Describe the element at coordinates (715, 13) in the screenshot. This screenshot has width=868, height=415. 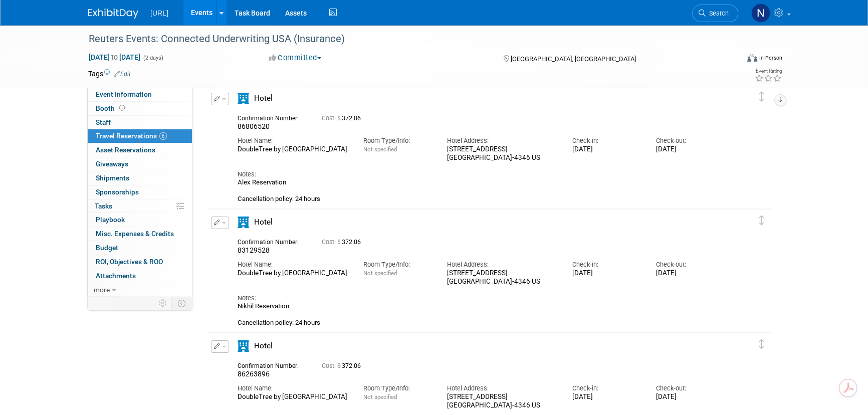
I see `a: Search` at that location.